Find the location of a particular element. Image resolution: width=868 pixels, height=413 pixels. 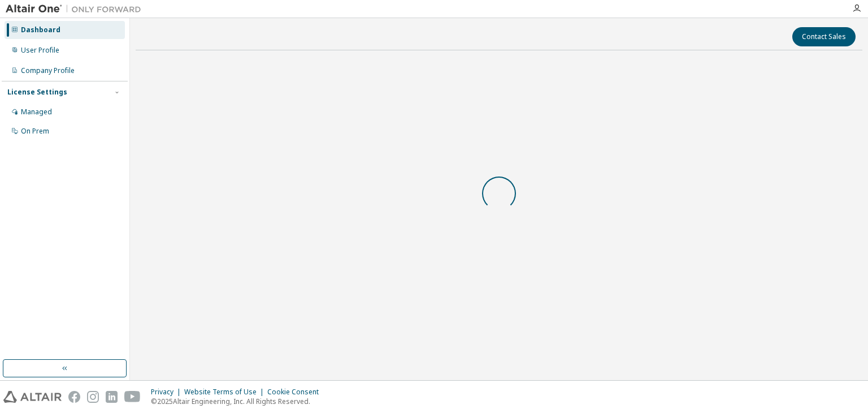

div: Managed is located at coordinates (36, 112).